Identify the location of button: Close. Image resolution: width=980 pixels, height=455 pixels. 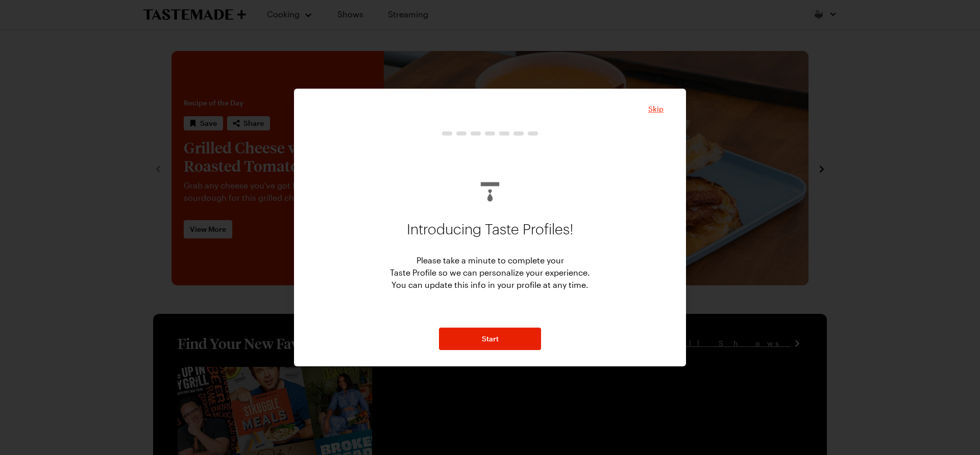
(656, 109).